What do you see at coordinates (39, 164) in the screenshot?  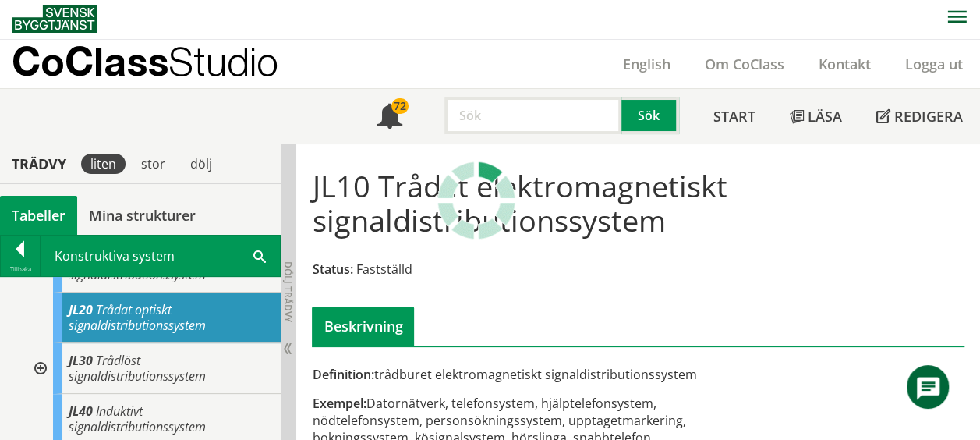 I see `div: Trädvy` at bounding box center [39, 164].